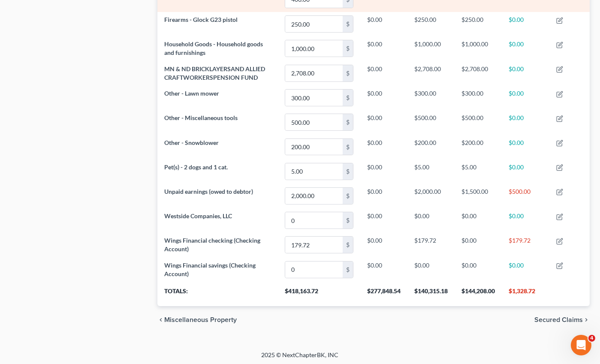 The image size is (600, 364). Describe the element at coordinates (558, 320) in the screenshot. I see `span: Secured Claims` at that location.